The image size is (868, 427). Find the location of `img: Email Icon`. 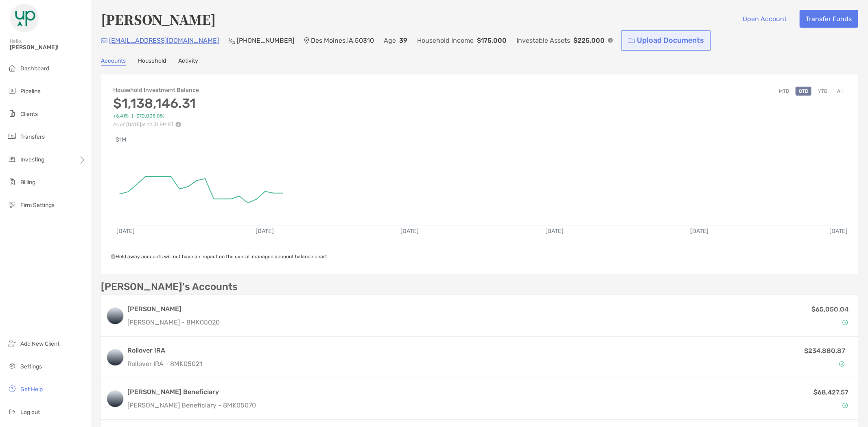

img: Email Icon is located at coordinates (104, 40).